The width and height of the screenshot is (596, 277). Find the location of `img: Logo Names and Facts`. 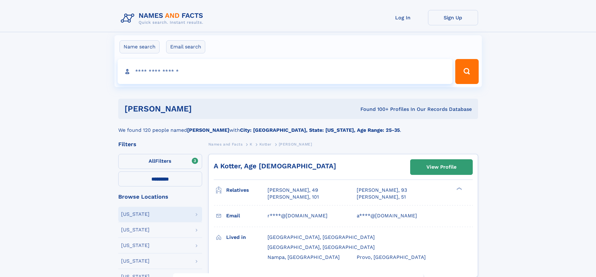

img: Logo Names and Facts is located at coordinates (163, 18).